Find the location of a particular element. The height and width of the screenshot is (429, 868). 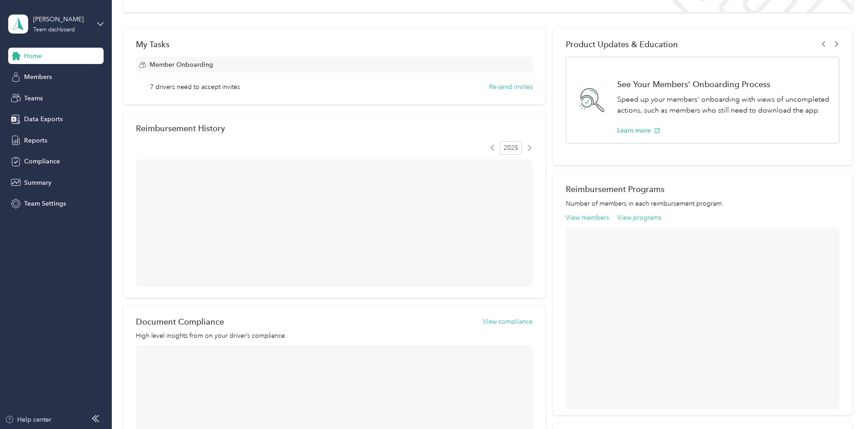

h2: Document Compliance is located at coordinates (180, 321).